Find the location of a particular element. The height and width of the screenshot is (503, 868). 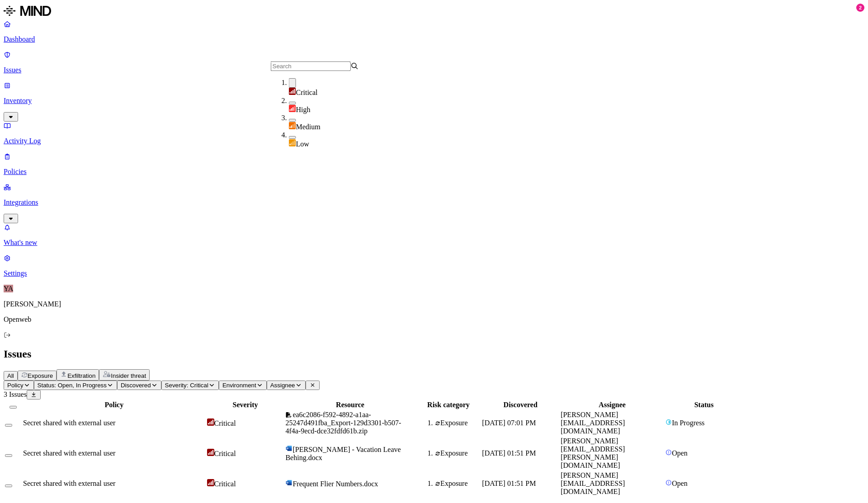

a: What's new is located at coordinates (434, 235).